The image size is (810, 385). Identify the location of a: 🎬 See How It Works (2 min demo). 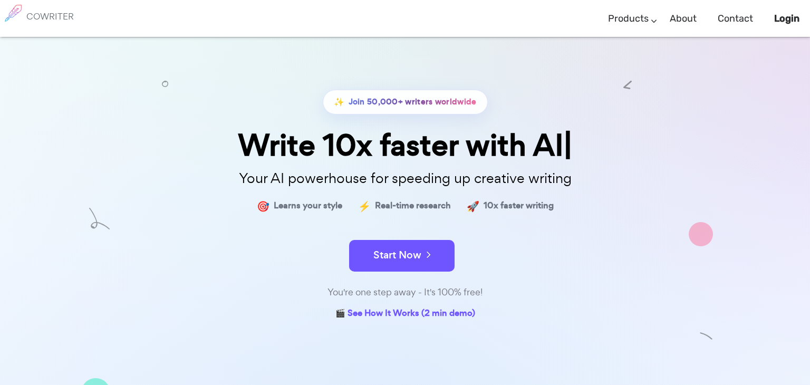
(405, 314).